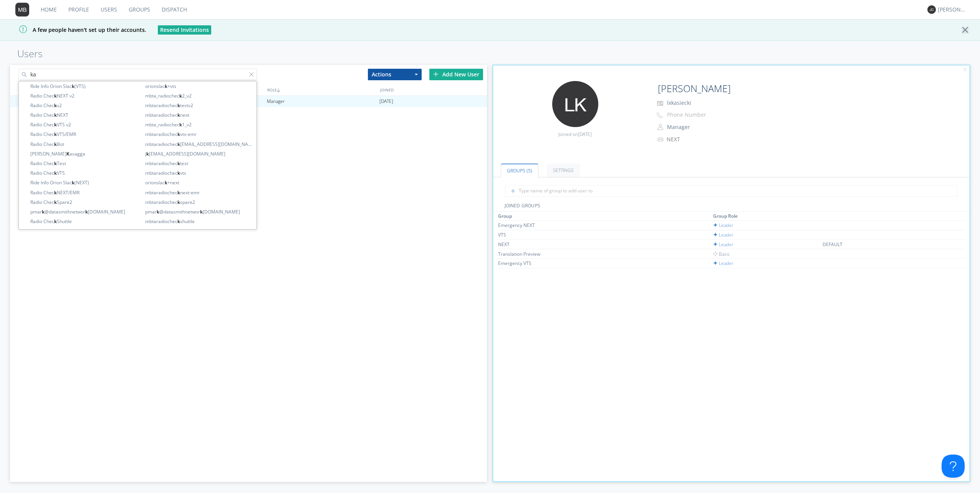 This screenshot has height=493, width=980. I want to click on span: orionslac +next, so click(199, 182).